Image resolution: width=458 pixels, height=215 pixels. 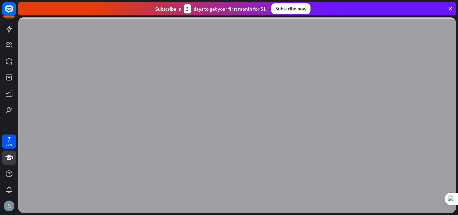 I want to click on div: 3, so click(x=187, y=9).